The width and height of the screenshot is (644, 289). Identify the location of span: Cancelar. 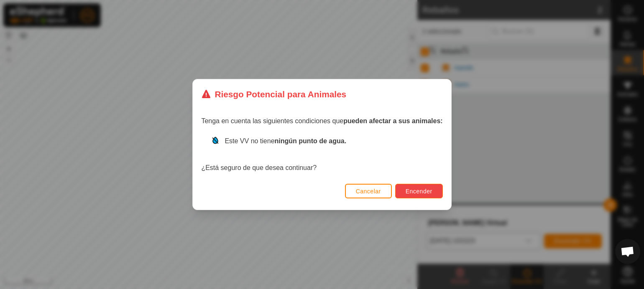
(368, 191).